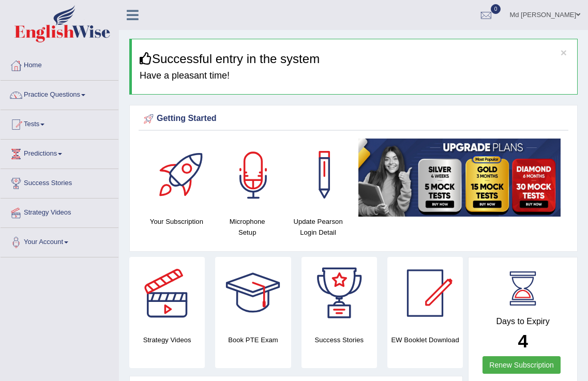 Image resolution: width=588 pixels, height=381 pixels. What do you see at coordinates (59, 241) in the screenshot?
I see `a: Your Account` at bounding box center [59, 241].